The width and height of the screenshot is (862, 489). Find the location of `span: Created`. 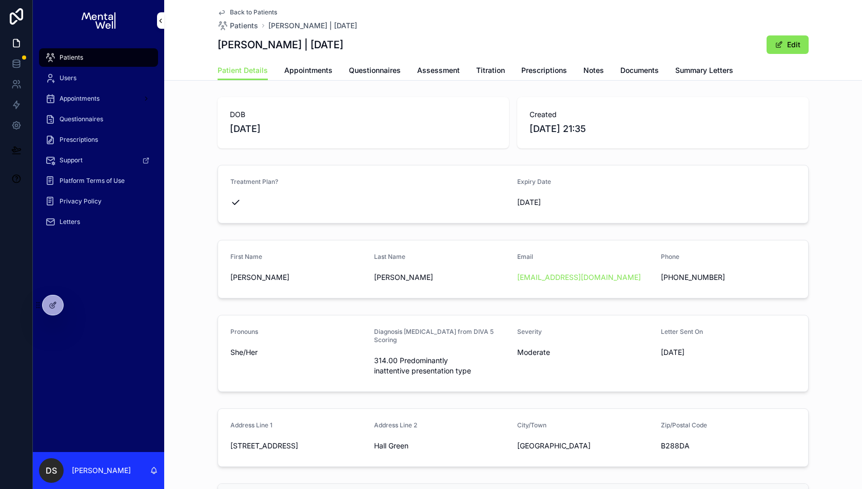

span: Created is located at coordinates (663, 114).